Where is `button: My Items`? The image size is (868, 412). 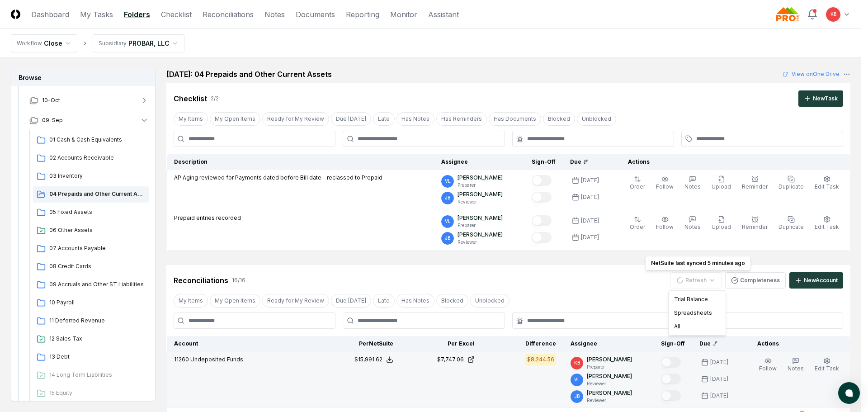
button: My Items is located at coordinates (191, 119).